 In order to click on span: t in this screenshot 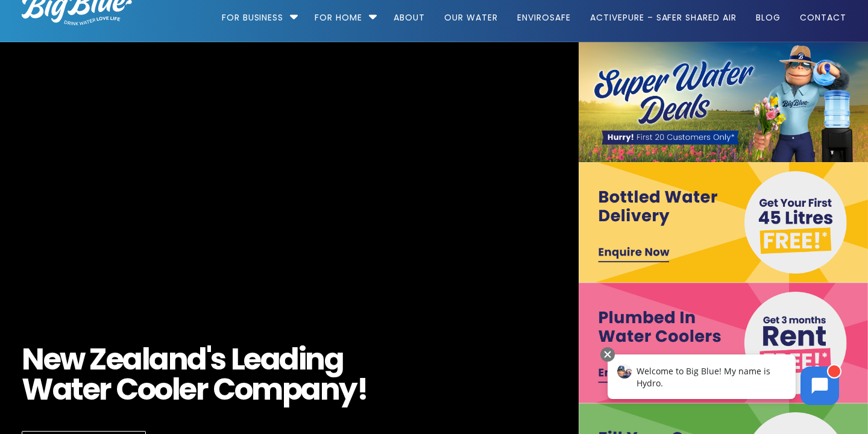, I will do `click(76, 389)`.